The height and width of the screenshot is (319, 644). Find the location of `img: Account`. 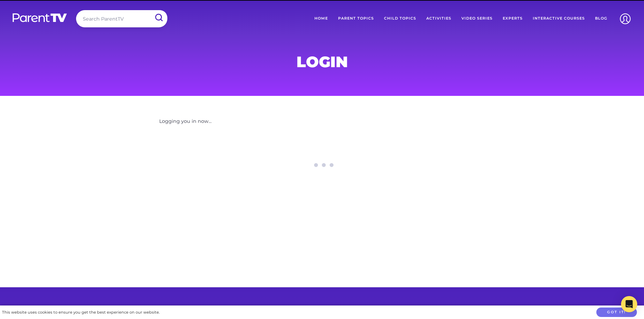

img: Account is located at coordinates (625, 19).